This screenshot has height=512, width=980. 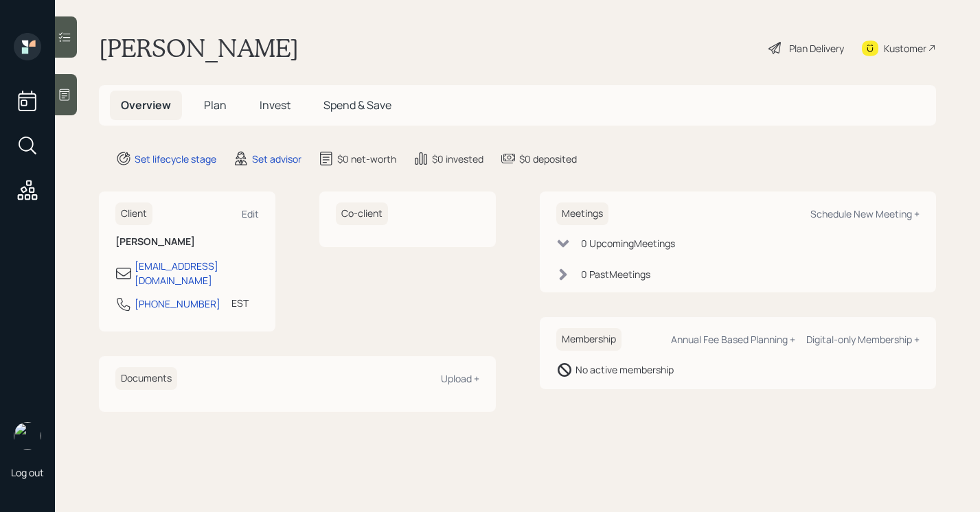 I want to click on div: Schedule New Meeting +, so click(x=864, y=214).